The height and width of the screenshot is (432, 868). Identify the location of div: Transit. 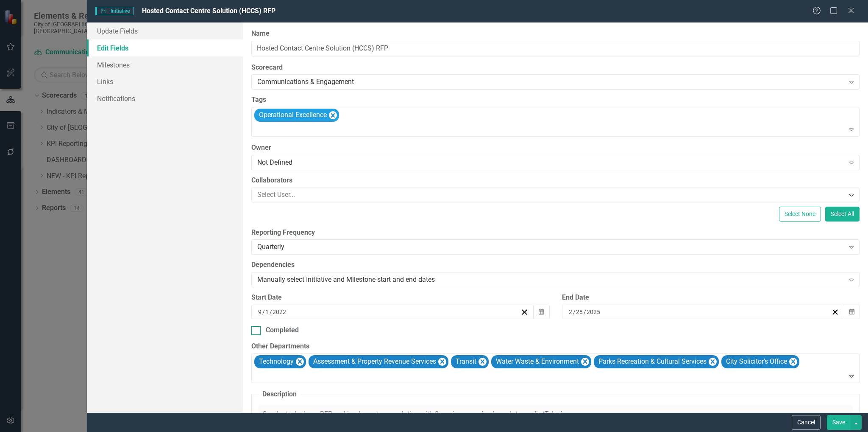
(465, 362).